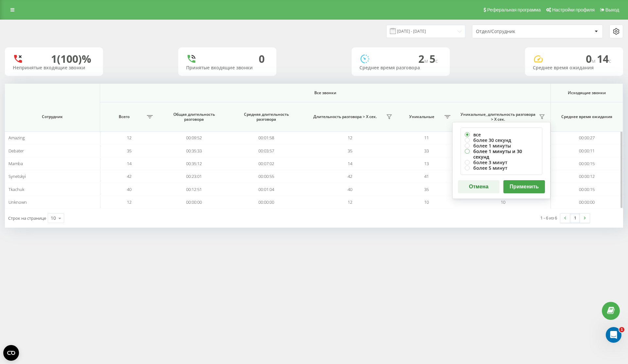 The width and height of the screenshot is (628, 364). Describe the element at coordinates (401, 68) in the screenshot. I see `div: Среднее время разговора` at that location.